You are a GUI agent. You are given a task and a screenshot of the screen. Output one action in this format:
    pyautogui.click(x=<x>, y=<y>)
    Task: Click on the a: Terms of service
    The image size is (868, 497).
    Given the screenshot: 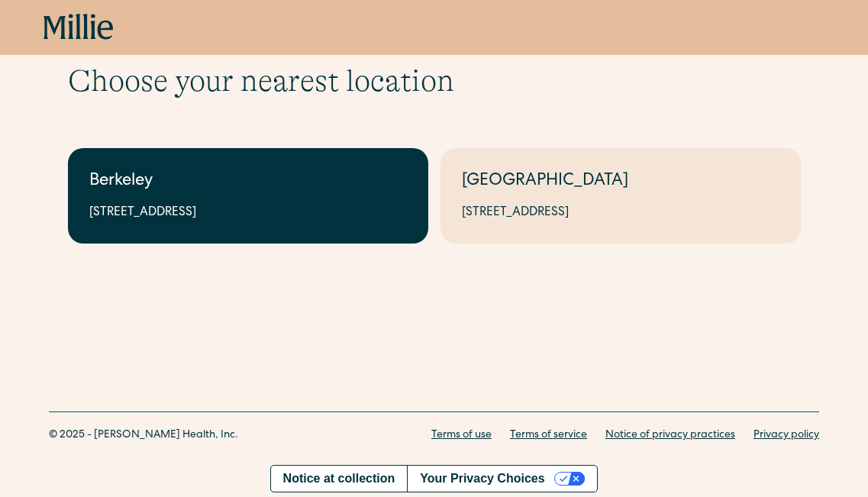 What is the action you would take?
    pyautogui.click(x=548, y=435)
    